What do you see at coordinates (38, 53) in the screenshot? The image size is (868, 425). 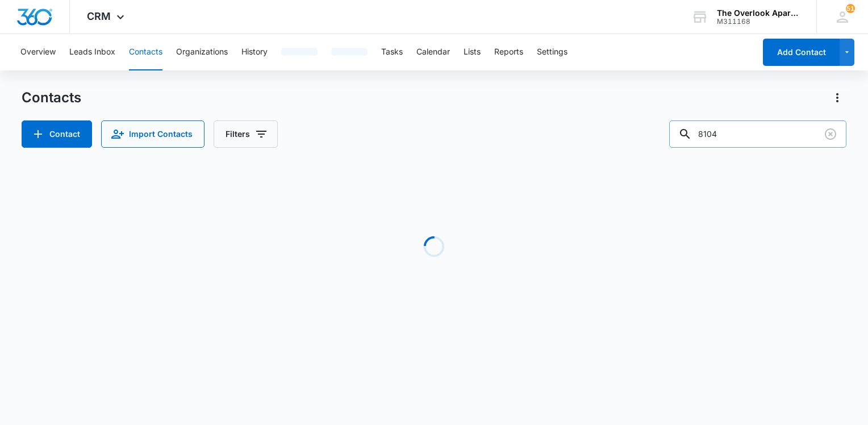 I see `button: Overview` at bounding box center [38, 53].